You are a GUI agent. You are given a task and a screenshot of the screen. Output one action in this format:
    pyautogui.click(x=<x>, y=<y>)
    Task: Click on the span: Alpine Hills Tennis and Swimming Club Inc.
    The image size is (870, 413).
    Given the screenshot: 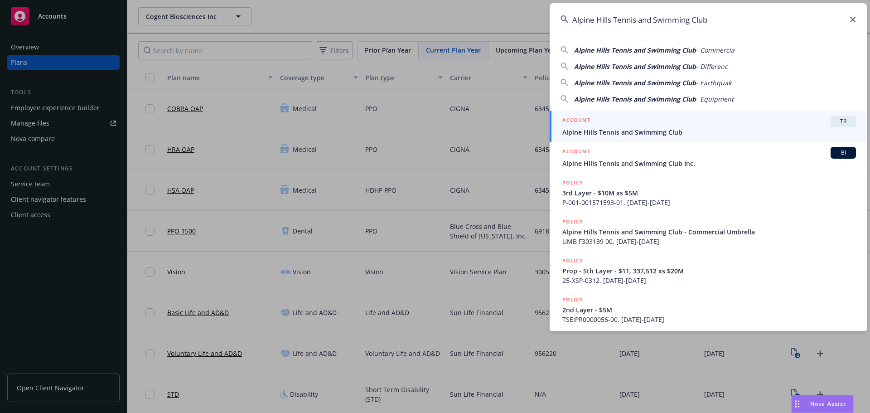 What is the action you would take?
    pyautogui.click(x=709, y=163)
    